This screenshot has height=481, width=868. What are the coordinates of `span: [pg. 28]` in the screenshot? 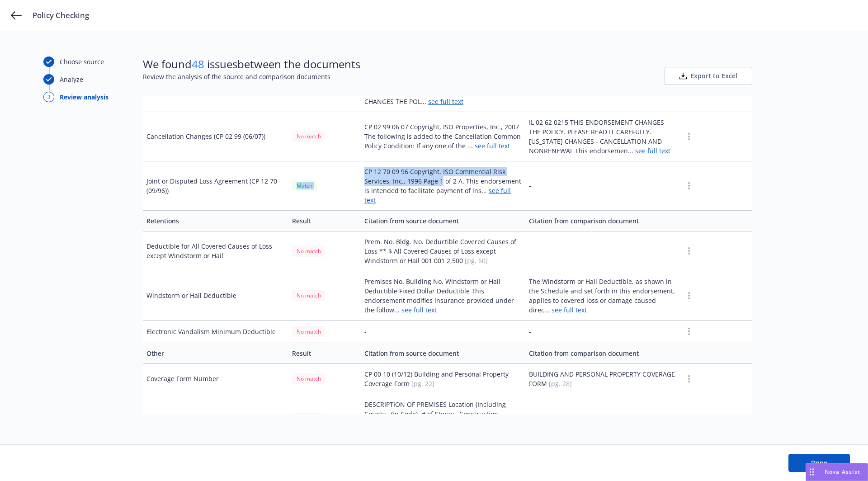 It's located at (560, 383).